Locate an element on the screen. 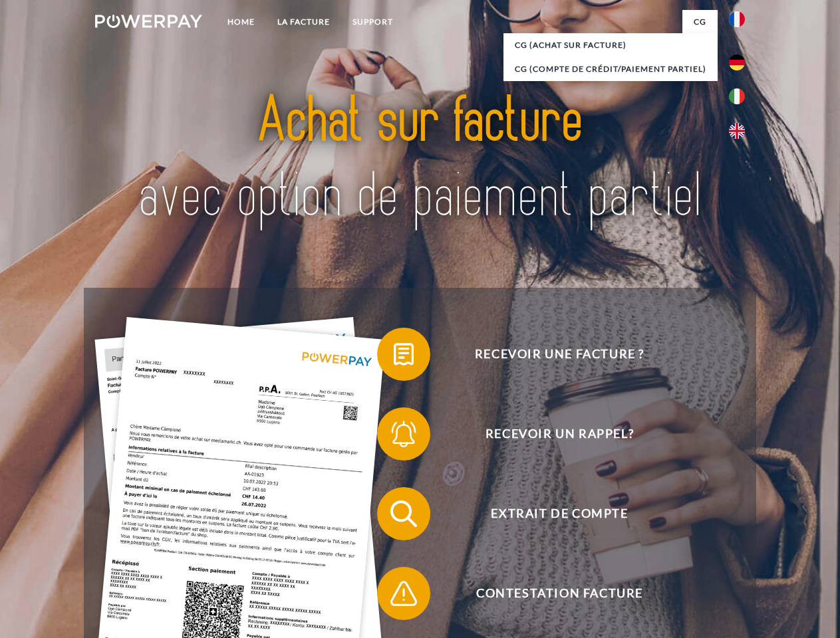 This screenshot has height=638, width=840. a: LA FACTURE is located at coordinates (303, 22).